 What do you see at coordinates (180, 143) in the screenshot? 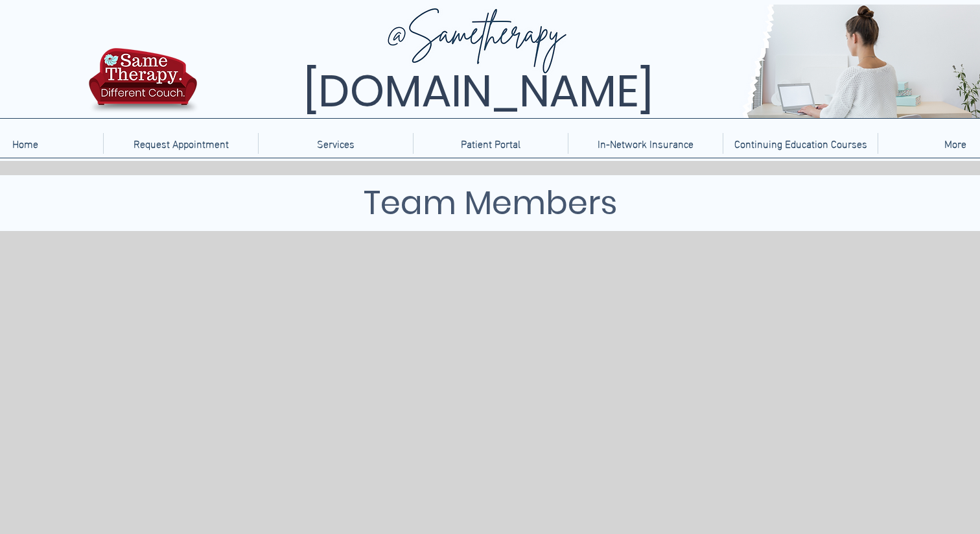
I see `a: Request Appointment` at bounding box center [180, 143].